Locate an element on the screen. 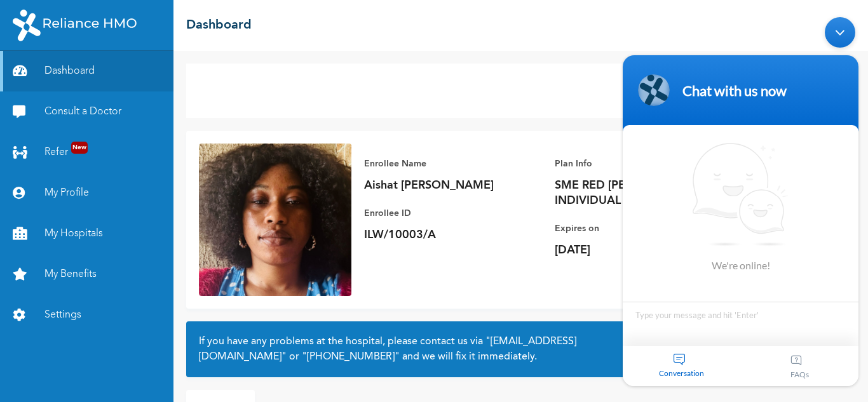 Image resolution: width=868 pixels, height=402 pixels. p: Expires on is located at coordinates (644, 229).